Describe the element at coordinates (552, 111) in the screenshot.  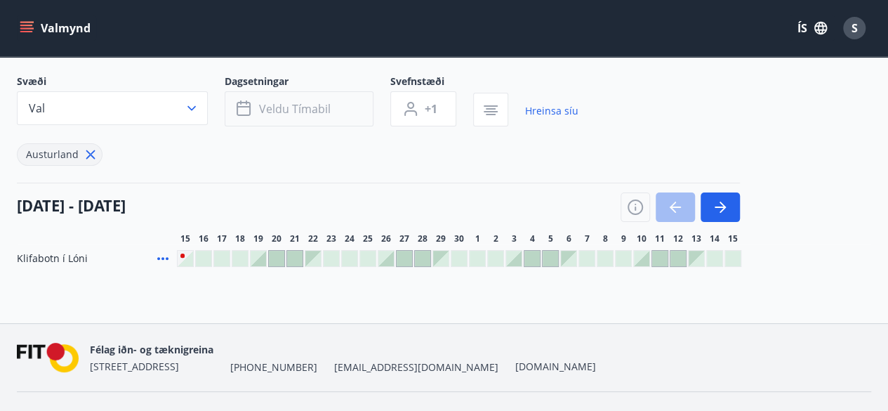
I see `a: Hreinsa síu` at that location.